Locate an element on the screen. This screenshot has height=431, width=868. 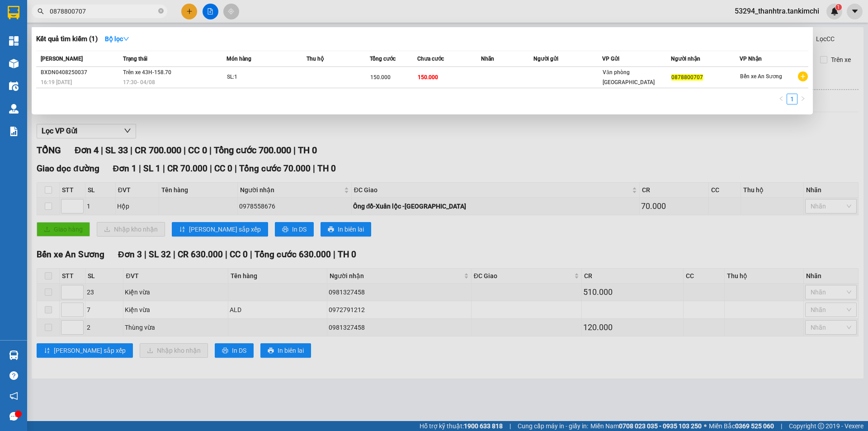
span: VP Nhận is located at coordinates (750, 59).